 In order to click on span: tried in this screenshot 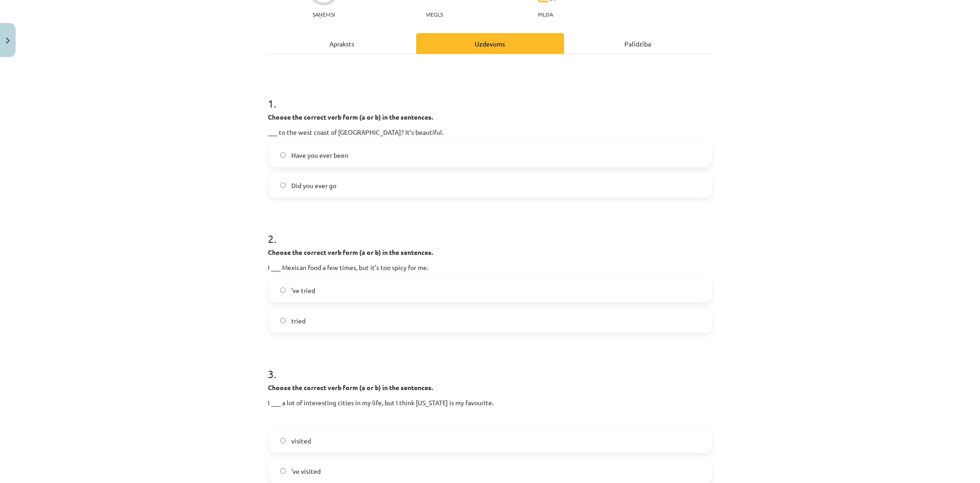, I will do `click(298, 320)`.